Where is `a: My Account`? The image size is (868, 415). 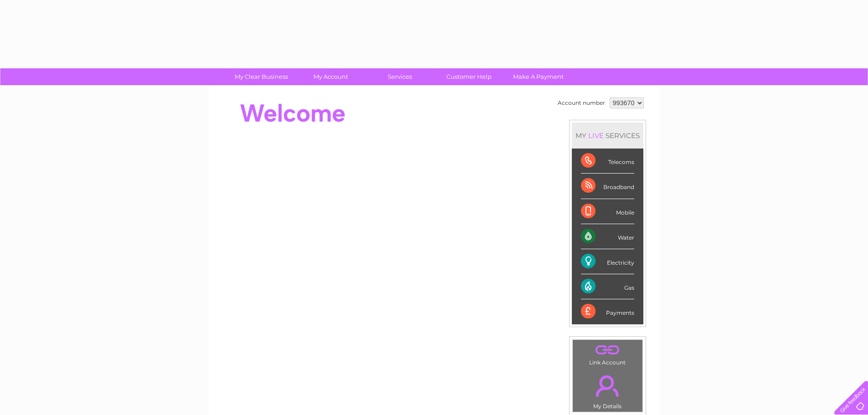 a: My Account is located at coordinates (330, 76).